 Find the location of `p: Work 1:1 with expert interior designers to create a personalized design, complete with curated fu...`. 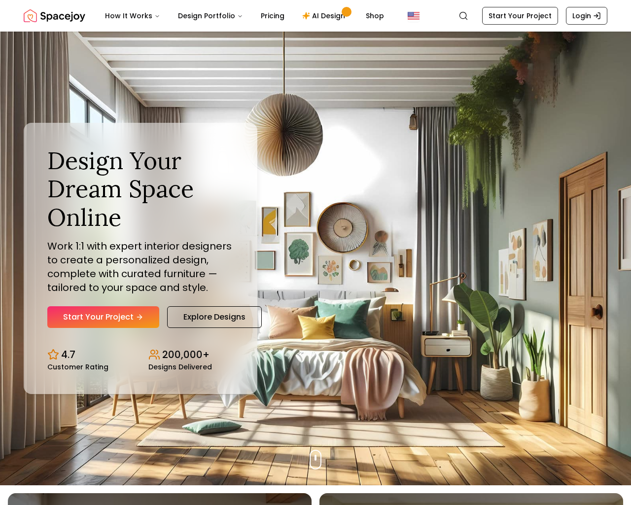

p: Work 1:1 with expert interior designers to create a personalized design, complete with curated fu... is located at coordinates (140, 267).